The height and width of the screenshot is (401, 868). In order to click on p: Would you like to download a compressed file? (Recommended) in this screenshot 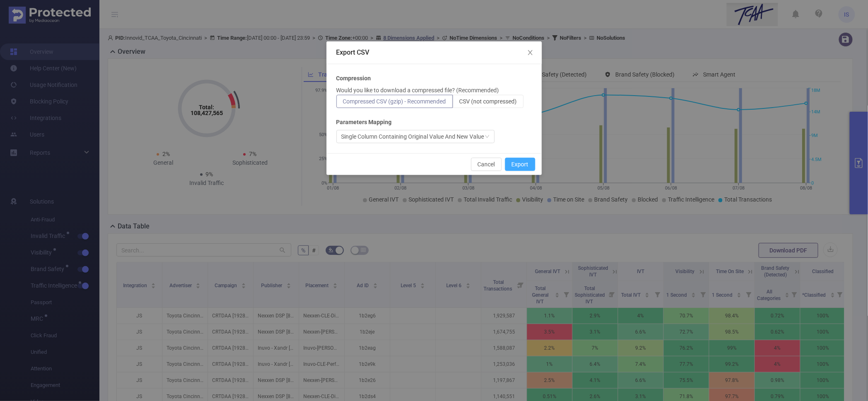, I will do `click(418, 90)`.